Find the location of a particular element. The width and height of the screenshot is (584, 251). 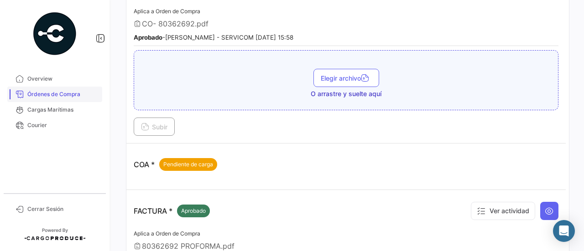

button: Ver actividad is located at coordinates (503, 211).